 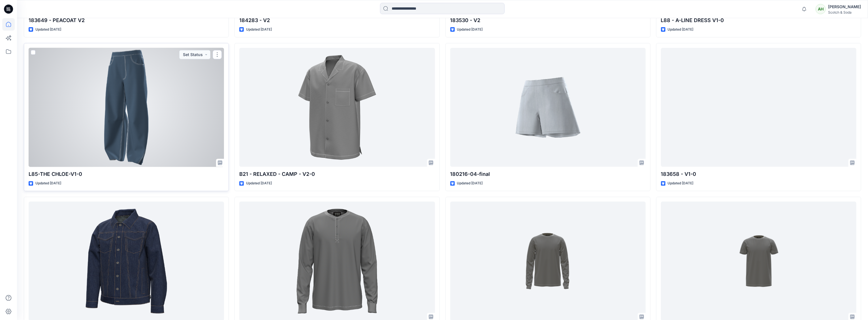 What do you see at coordinates (759, 20) in the screenshot?
I see `p: L88 - A-LINE DRESS V1-0` at bounding box center [759, 20].